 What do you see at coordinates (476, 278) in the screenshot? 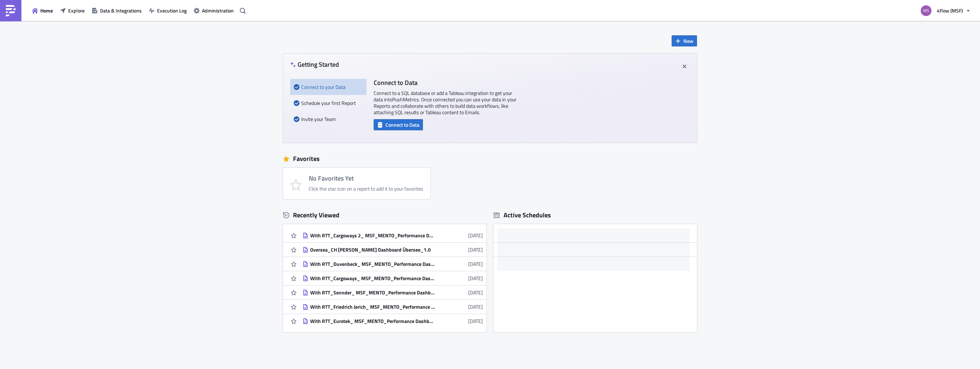
I see `time: 2025-08-29T14:22:45Z` at bounding box center [476, 278].